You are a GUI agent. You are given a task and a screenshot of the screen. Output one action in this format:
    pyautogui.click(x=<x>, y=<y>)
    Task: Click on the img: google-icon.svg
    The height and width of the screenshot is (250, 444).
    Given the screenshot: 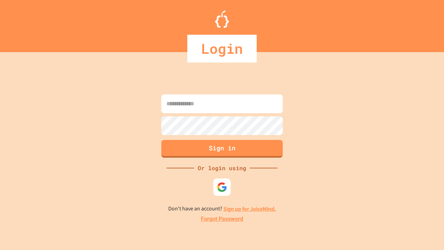 What is the action you would take?
    pyautogui.click(x=222, y=187)
    